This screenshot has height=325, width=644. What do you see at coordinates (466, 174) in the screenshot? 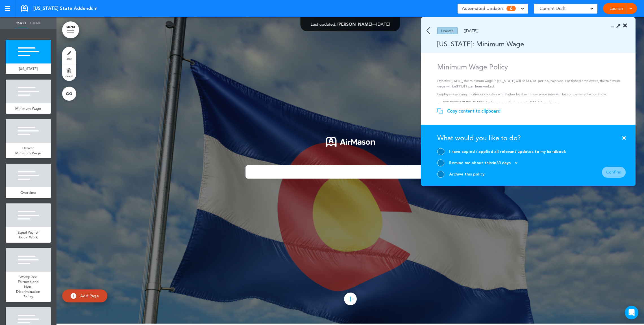
I see `div: Archive this policy` at bounding box center [466, 174].